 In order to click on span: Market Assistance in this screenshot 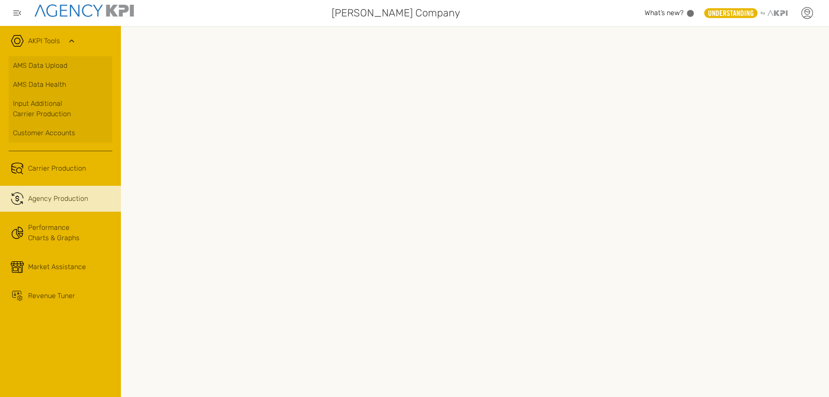, I will do `click(57, 267)`.